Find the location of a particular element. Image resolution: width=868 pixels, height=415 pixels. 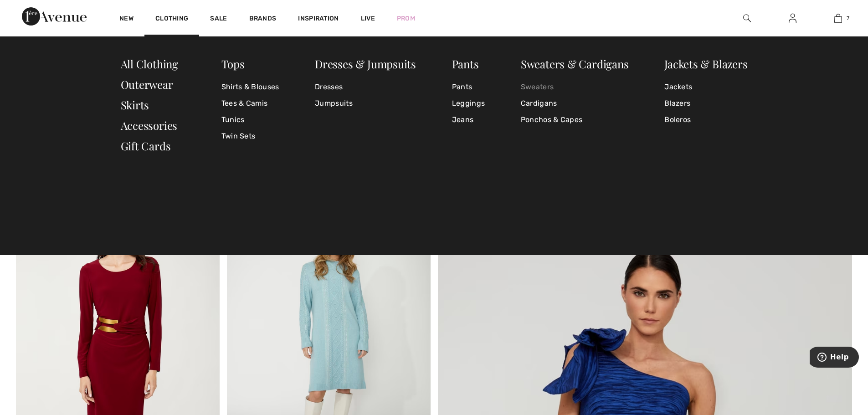

a: Leggings is located at coordinates (468, 104).